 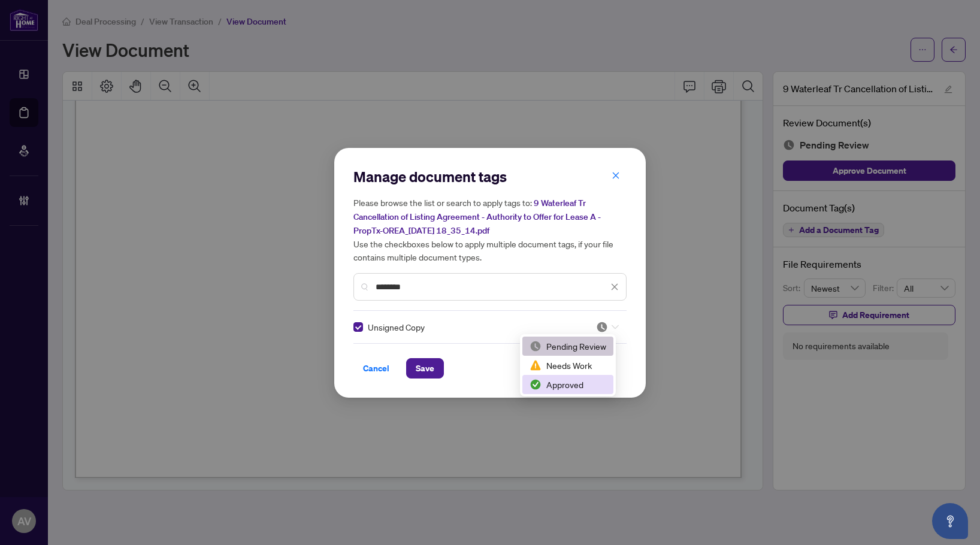 What do you see at coordinates (607, 327) in the screenshot?
I see `span: Pending Review` at bounding box center [607, 327].